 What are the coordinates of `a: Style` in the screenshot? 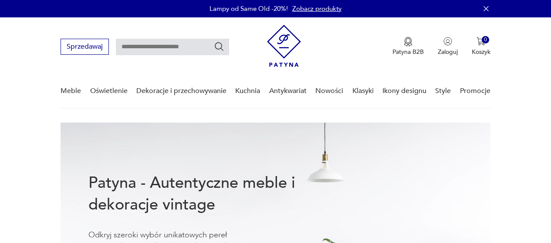 It's located at (443, 91).